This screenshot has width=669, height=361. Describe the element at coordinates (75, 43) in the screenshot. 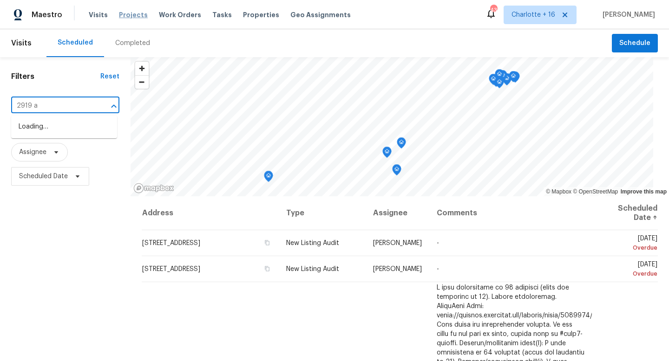

I see `div: Scheduled` at that location.